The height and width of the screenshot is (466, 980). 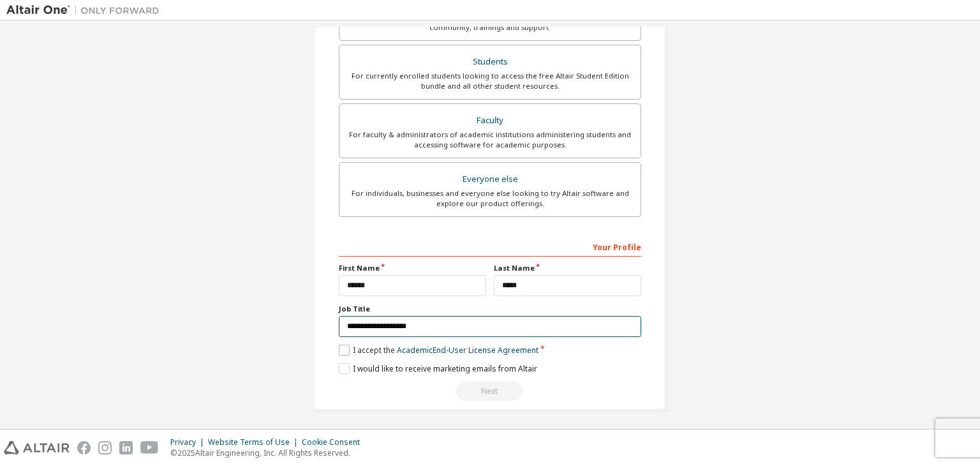 What do you see at coordinates (567, 268) in the screenshot?
I see `label: Last Name` at bounding box center [567, 268].